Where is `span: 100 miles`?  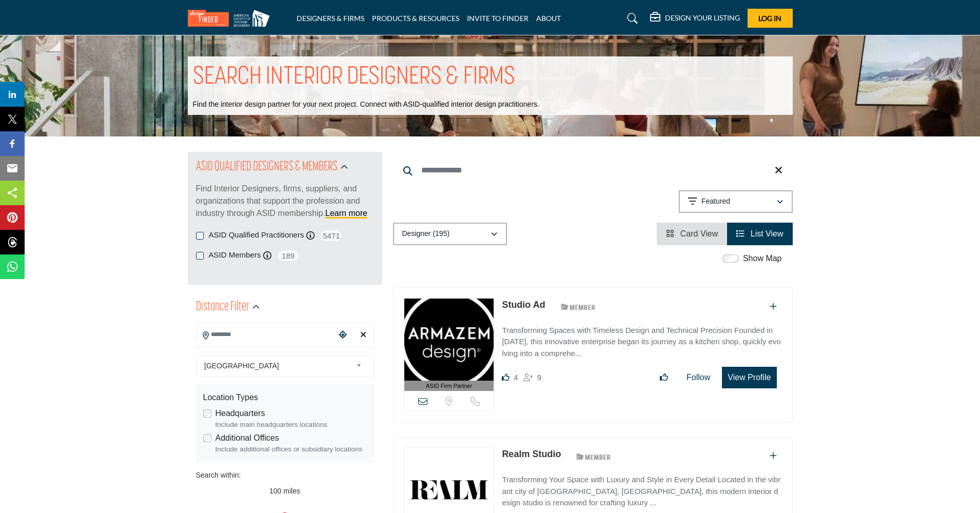
span: 100 miles is located at coordinates (285, 491).